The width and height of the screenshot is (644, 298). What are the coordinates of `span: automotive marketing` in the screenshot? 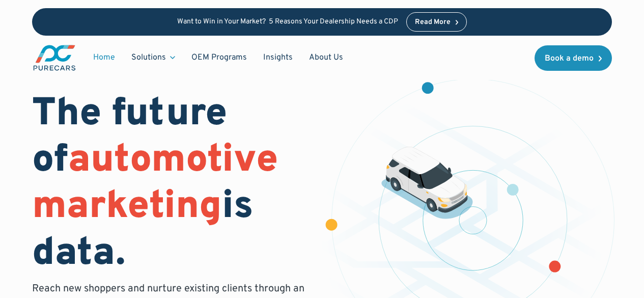 It's located at (155, 184).